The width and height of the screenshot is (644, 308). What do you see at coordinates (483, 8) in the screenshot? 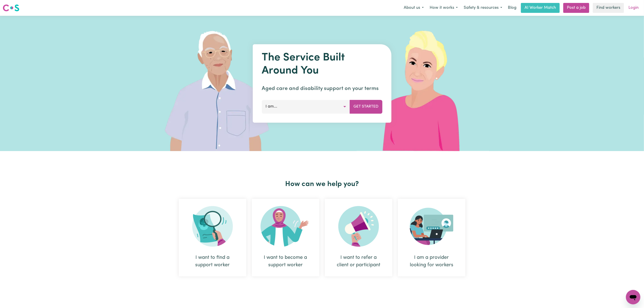
I see `button: Safety & resources` at bounding box center [483, 8].